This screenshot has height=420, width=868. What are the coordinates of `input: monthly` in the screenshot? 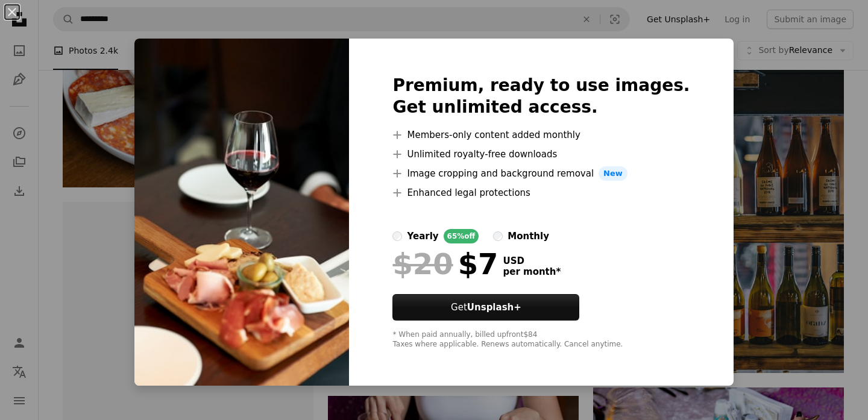 It's located at (498, 236).